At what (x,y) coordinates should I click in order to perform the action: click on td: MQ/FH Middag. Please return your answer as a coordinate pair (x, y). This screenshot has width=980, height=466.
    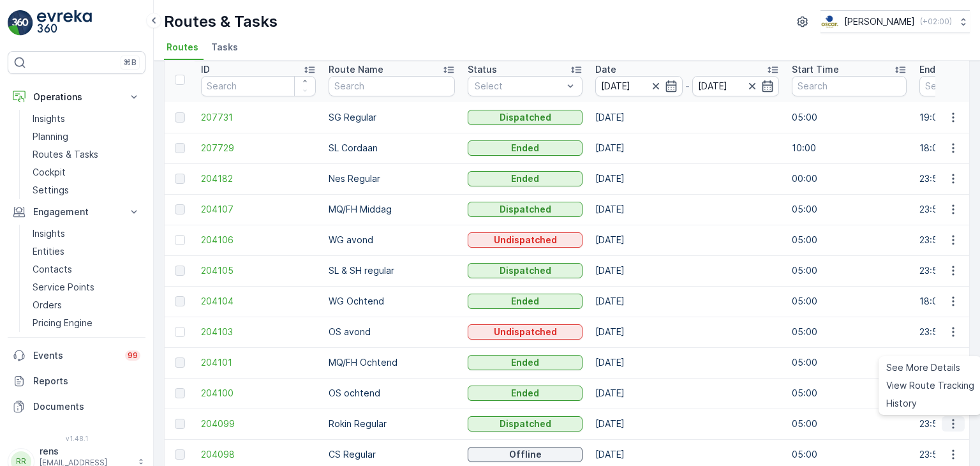
    Looking at the image, I should click on (392, 209).